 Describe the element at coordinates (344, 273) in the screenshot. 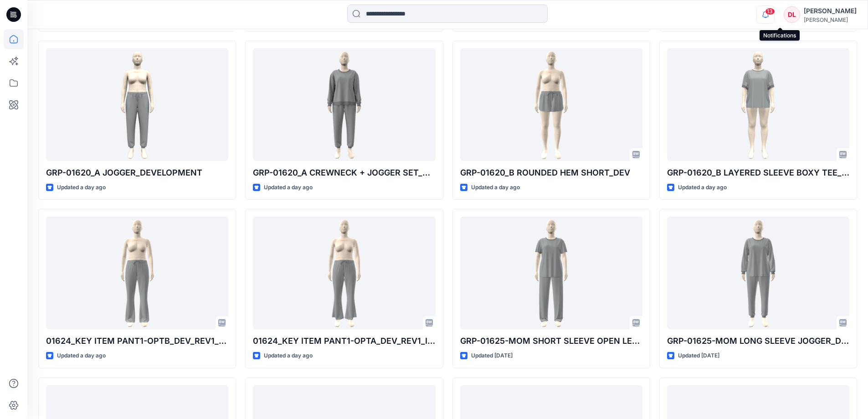

I see `a: 01624_KEY ITEM PANT1-OPTA_DEV_REV1_IN SEAM-27` at that location.